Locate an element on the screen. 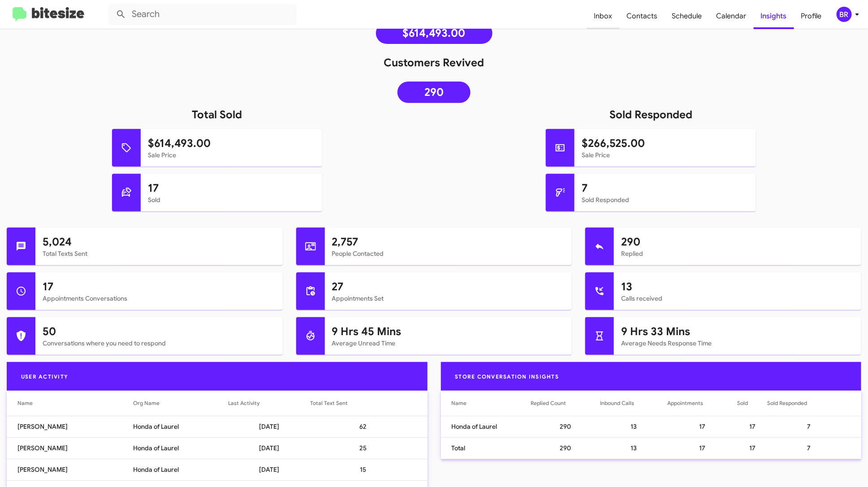 The width and height of the screenshot is (868, 487). a: Contacts is located at coordinates (642, 16).